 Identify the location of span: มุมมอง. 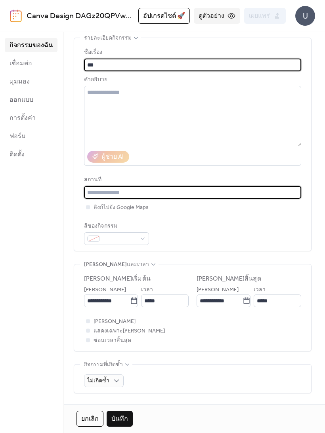
(19, 82).